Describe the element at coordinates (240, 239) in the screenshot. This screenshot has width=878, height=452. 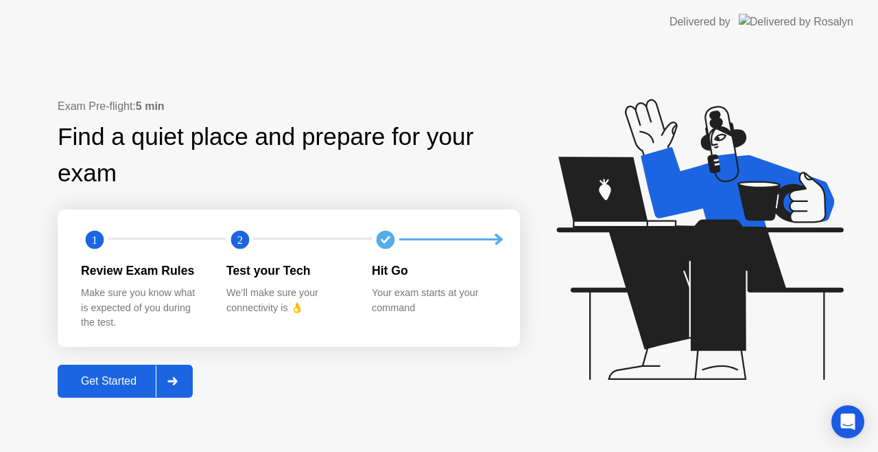
I see `text: 2` at that location.